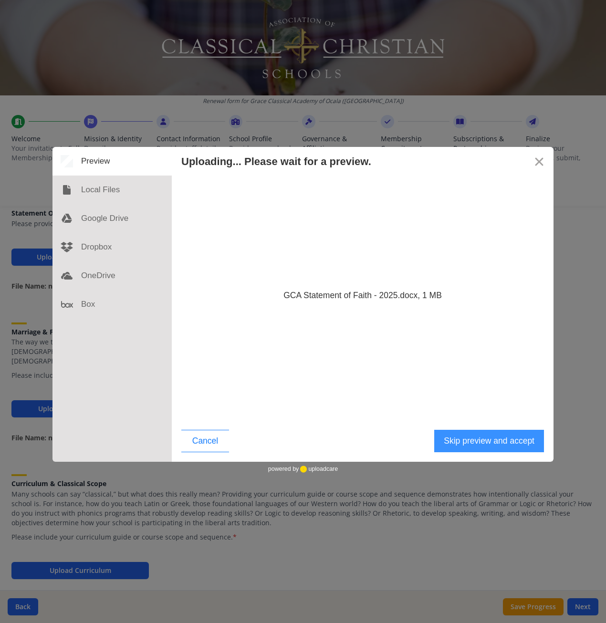  Describe the element at coordinates (539, 161) in the screenshot. I see `button: Close` at that location.